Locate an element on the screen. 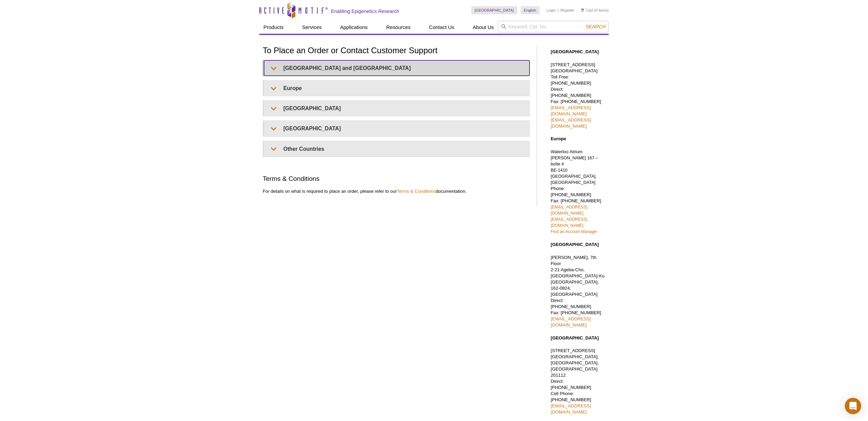 The image size is (868, 421). summary: Other Countries is located at coordinates (397, 149).